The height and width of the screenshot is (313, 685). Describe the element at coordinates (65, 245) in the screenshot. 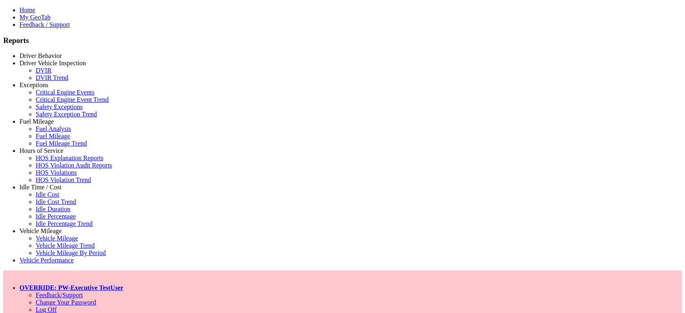

I see `a: Vehicle Mileage Trend` at that location.